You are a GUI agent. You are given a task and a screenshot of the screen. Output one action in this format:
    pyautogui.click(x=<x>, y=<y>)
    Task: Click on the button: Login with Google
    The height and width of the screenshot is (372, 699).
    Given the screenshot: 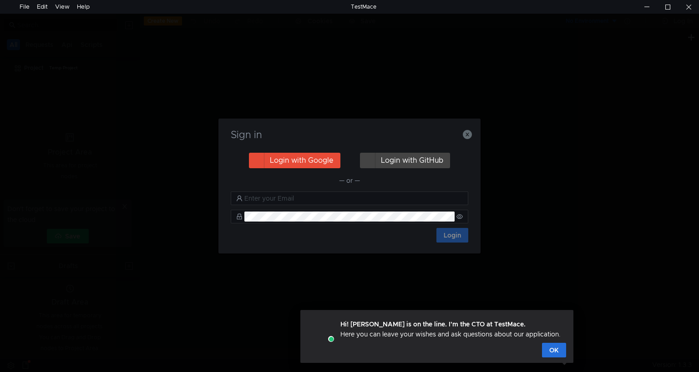 What is the action you would take?
    pyautogui.click(x=295, y=160)
    